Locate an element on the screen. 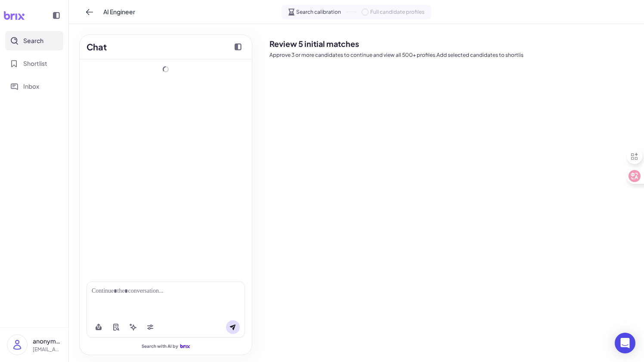  span: Shortlist is located at coordinates (35, 63).